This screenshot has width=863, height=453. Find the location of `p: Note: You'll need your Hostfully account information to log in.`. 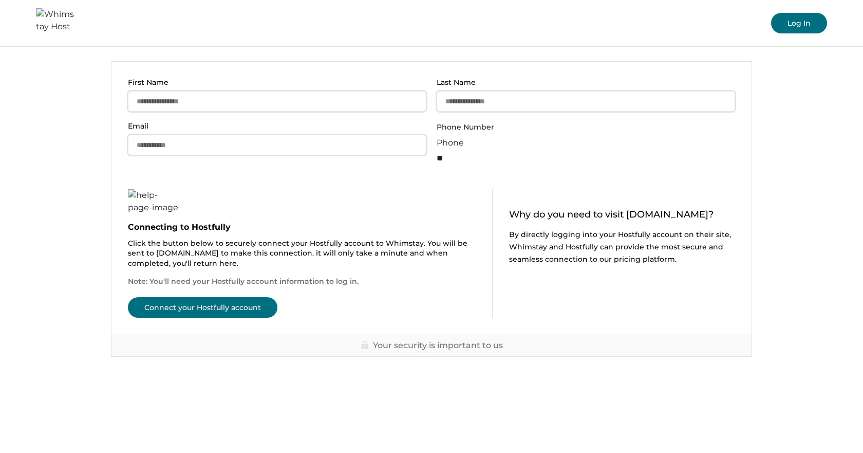

p: Note: You'll need your Hostfully account information to log in. is located at coordinates (302, 282).